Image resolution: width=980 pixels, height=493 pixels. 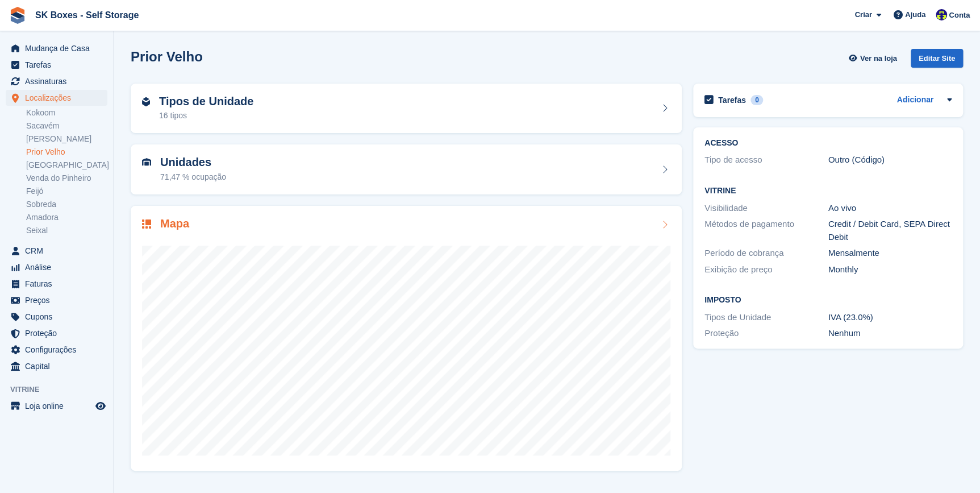 What do you see at coordinates (890, 333) in the screenshot?
I see `div: Nenhum` at bounding box center [890, 333].